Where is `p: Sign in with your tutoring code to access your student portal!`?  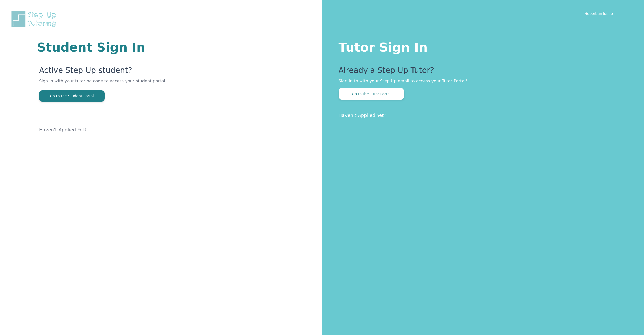 p: Sign in with your tutoring code to access your student portal! is located at coordinates (150, 84).